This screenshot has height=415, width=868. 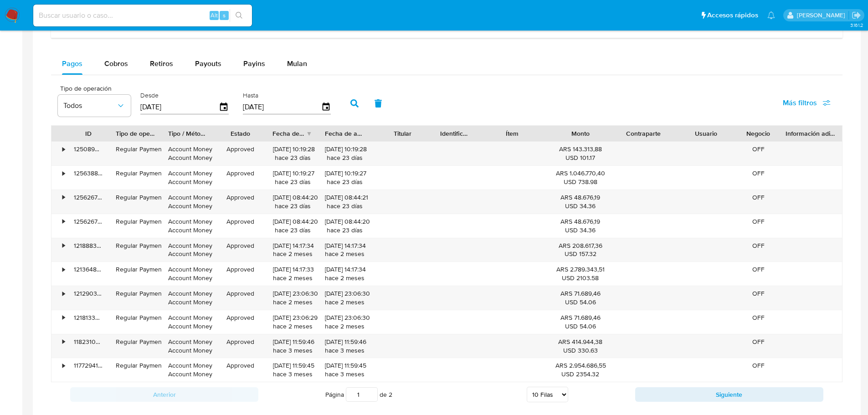 I want to click on span: Accesos rápidos, so click(x=733, y=15).